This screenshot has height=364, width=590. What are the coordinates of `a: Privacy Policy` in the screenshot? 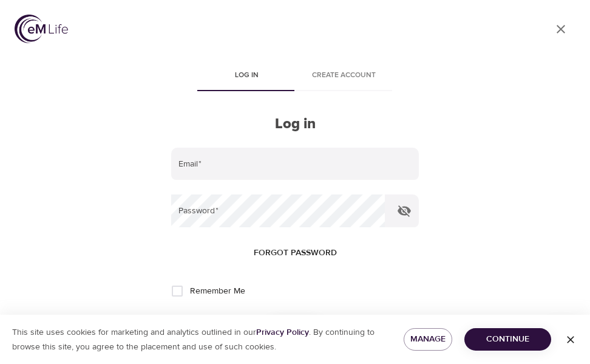 It's located at (283, 332).